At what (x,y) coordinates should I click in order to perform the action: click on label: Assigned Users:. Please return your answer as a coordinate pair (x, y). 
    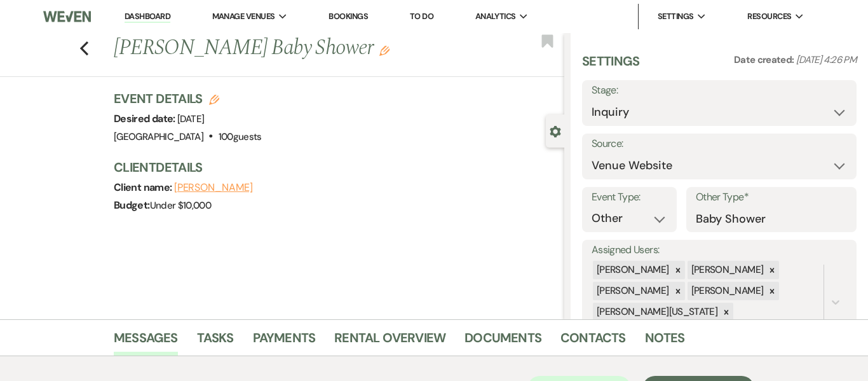
    Looking at the image, I should click on (720, 250).